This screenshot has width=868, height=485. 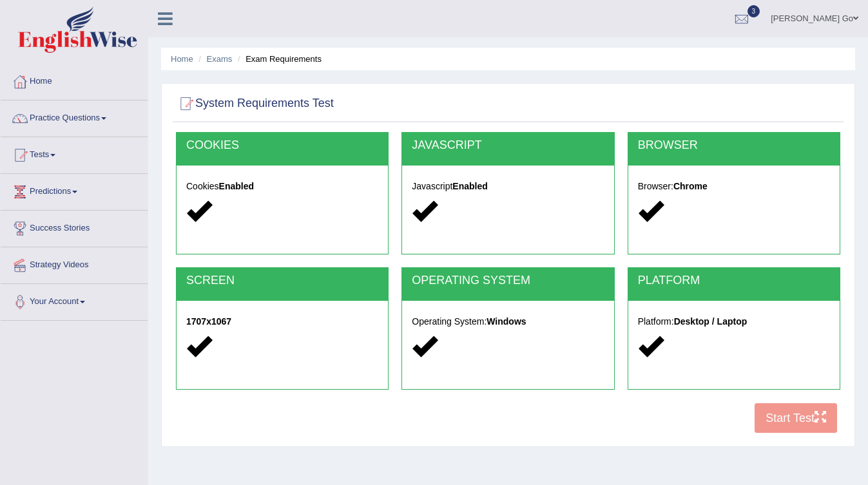 What do you see at coordinates (74, 300) in the screenshot?
I see `a: Your Account` at bounding box center [74, 300].